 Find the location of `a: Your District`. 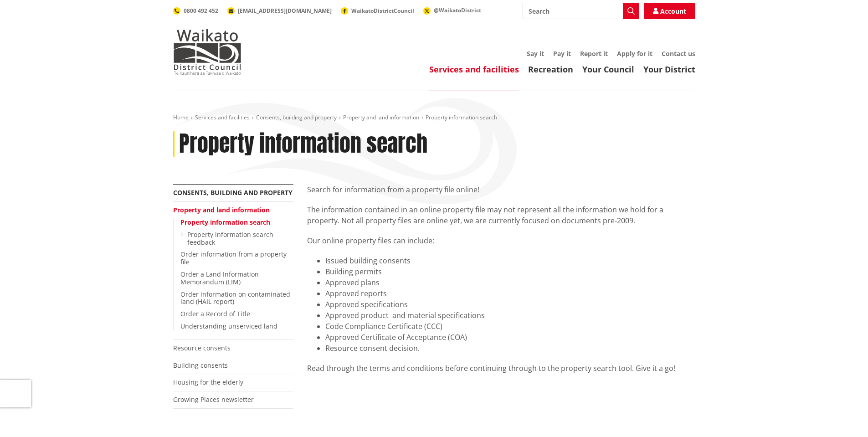

a: Your District is located at coordinates (669, 69).